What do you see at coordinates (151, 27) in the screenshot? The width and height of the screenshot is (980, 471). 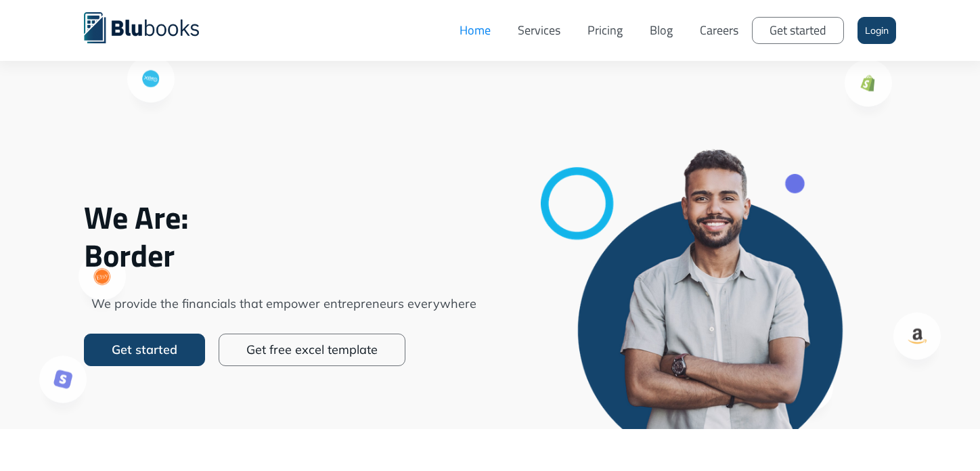 I see `a: home` at bounding box center [151, 27].